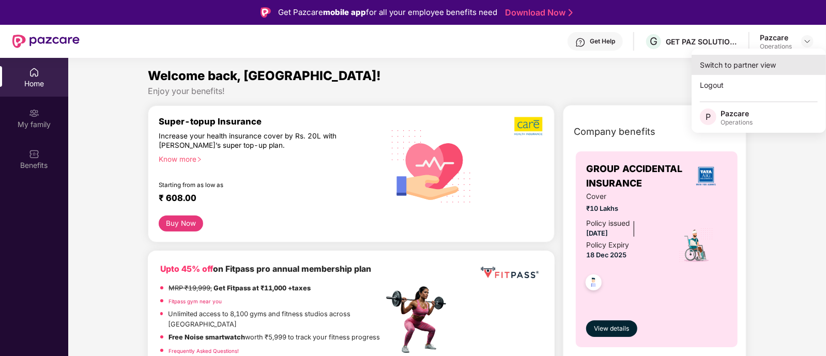  What do you see at coordinates (46, 41) in the screenshot?
I see `img: New Pazcare Logo` at bounding box center [46, 41].